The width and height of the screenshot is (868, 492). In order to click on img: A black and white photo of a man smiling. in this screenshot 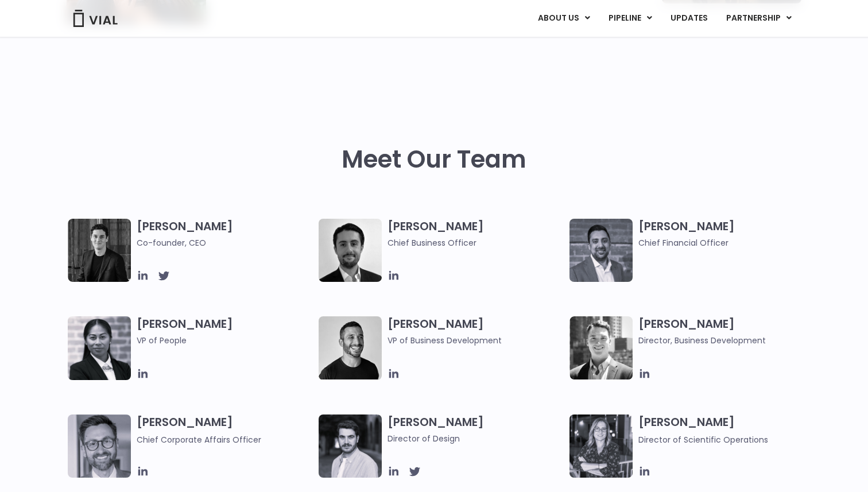, I will do `click(350, 348)`.